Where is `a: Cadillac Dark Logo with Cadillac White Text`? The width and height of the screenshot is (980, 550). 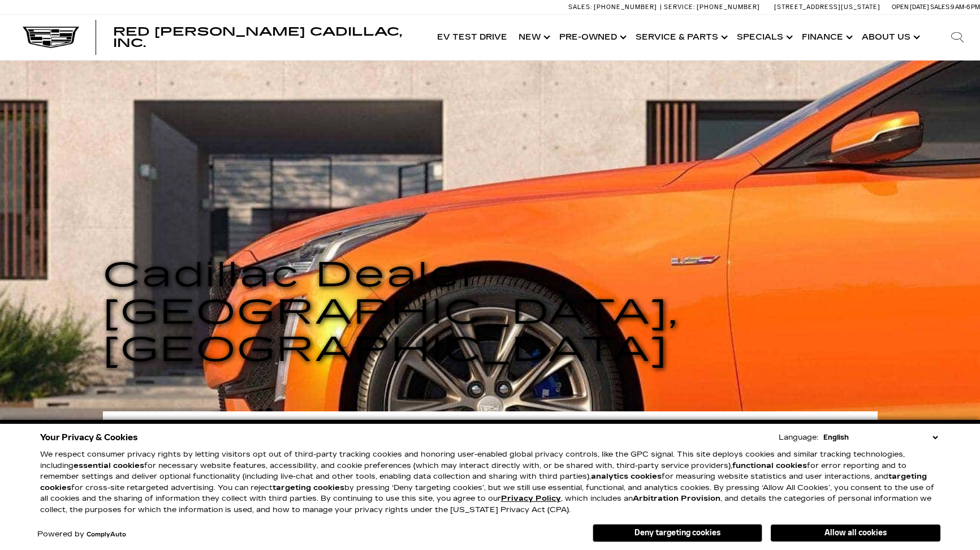 a: Cadillac Dark Logo with Cadillac White Text is located at coordinates (51, 37).